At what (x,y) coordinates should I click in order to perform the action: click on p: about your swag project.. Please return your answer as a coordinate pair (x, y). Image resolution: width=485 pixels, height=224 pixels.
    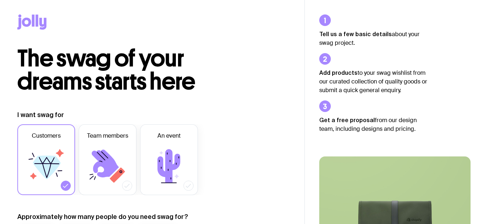
    Looking at the image, I should click on (374, 38).